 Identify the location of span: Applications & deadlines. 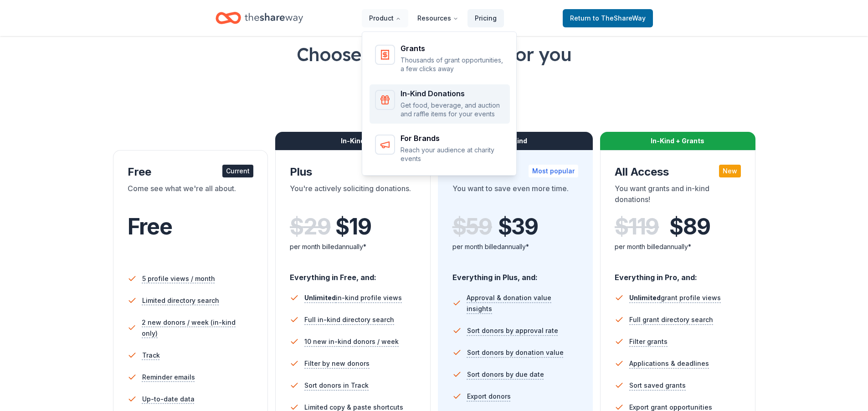
(669, 363).